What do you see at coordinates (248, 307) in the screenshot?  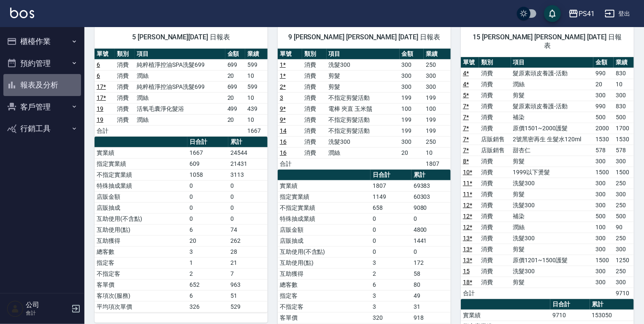 I see `td: 529` at bounding box center [248, 307].